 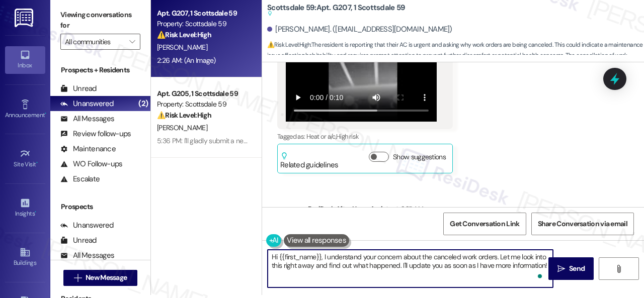 I want to click on div: Prospects, so click(x=100, y=206).